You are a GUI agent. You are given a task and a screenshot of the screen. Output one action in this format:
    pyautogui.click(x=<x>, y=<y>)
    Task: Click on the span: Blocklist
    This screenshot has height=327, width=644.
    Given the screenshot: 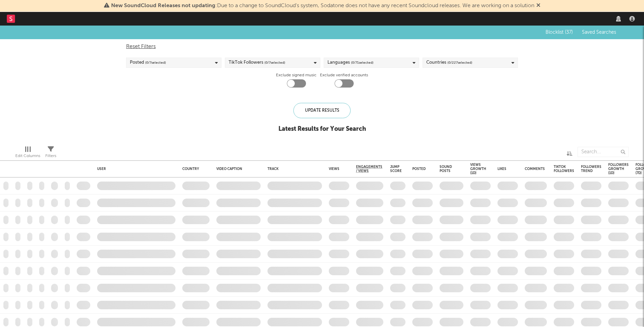 What is the action you would take?
    pyautogui.click(x=559, y=32)
    